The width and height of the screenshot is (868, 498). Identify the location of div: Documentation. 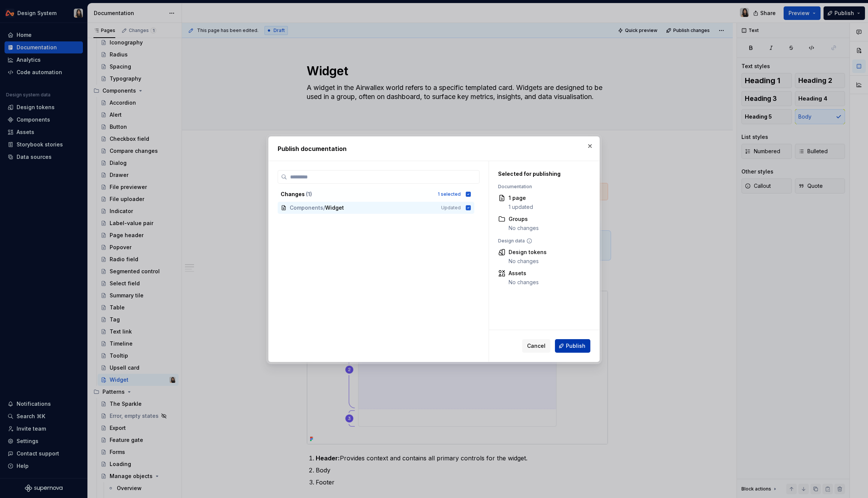
(542, 187).